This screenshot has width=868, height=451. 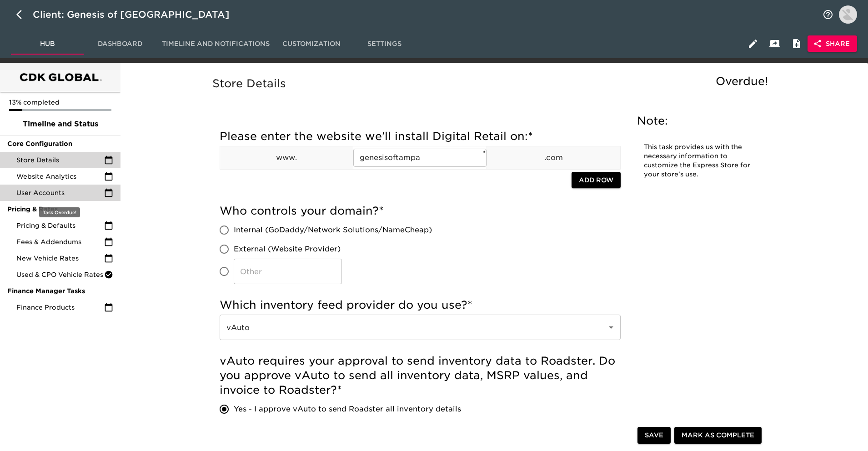 I want to click on span: Add Row, so click(x=596, y=180).